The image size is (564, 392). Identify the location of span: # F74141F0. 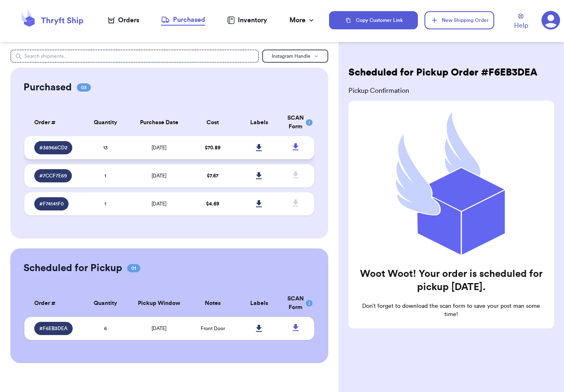
(51, 203).